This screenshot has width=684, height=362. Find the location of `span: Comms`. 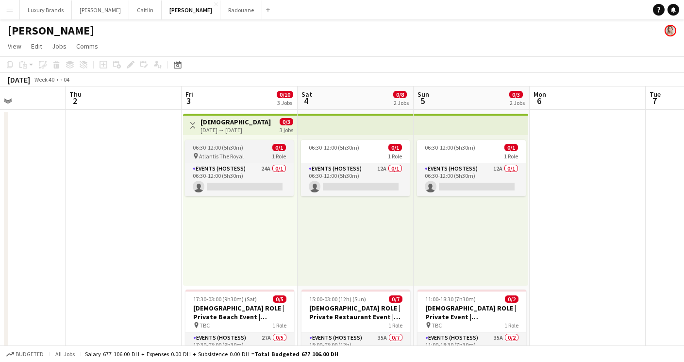

span: Comms is located at coordinates (87, 46).